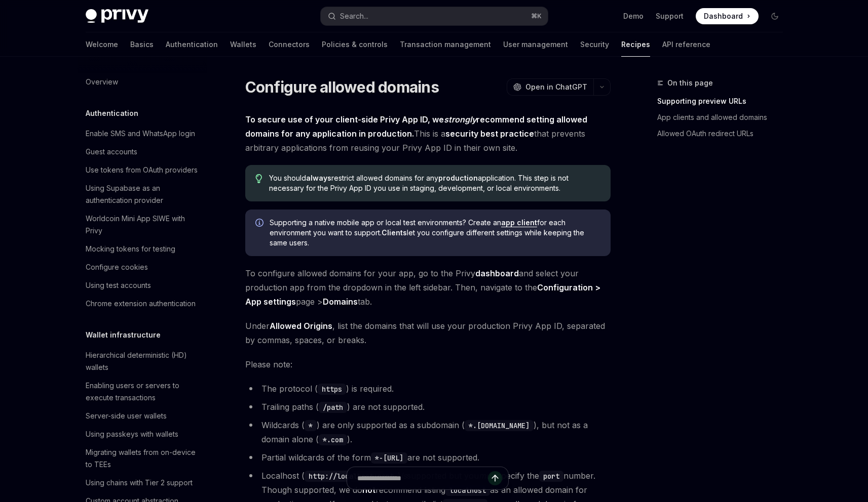 The width and height of the screenshot is (868, 502). I want to click on a: Using passkeys with wallets, so click(142, 434).